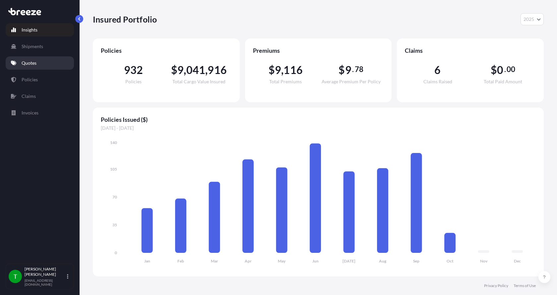  Describe the element at coordinates (529, 19) in the screenshot. I see `span: 2025` at that location.